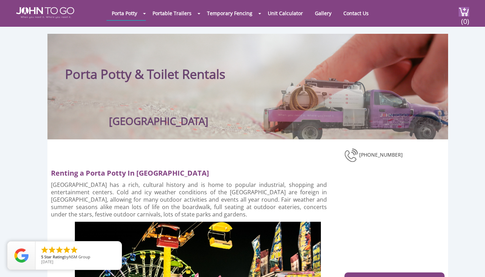 This screenshot has height=277, width=485. Describe the element at coordinates (54, 256) in the screenshot. I see `span: Star Rating` at that location.